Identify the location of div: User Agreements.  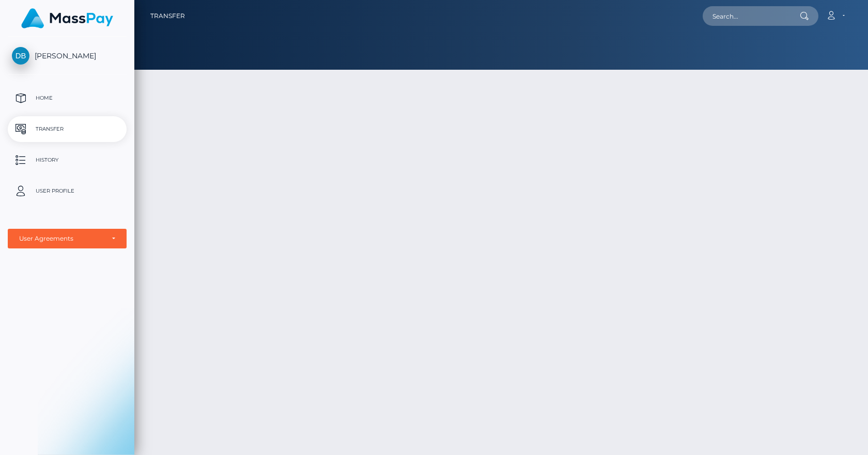
(61, 239).